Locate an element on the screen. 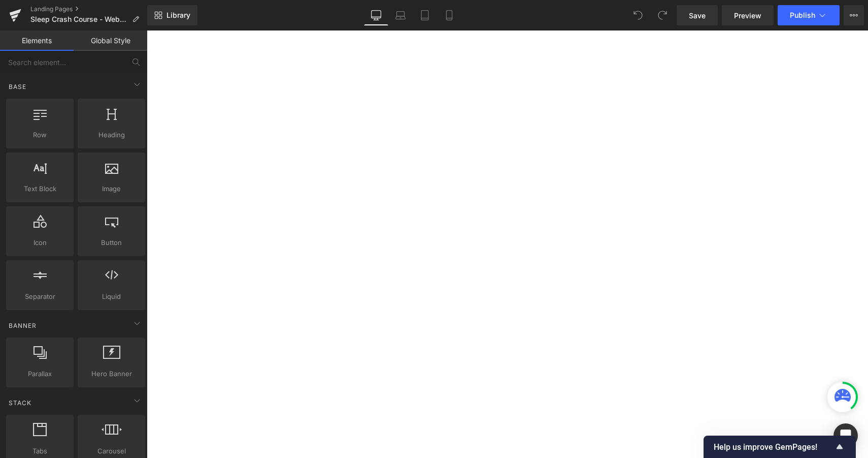  span: Icon is located at coordinates (39, 243).